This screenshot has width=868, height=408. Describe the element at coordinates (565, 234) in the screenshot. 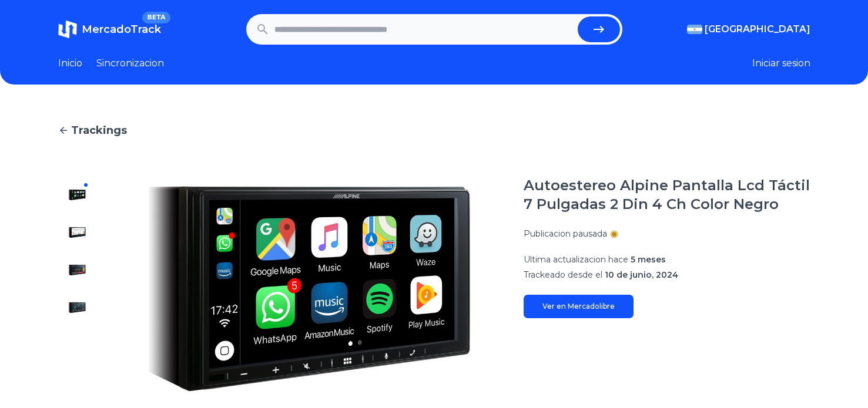

I see `p: Publicacion pausada` at that location.